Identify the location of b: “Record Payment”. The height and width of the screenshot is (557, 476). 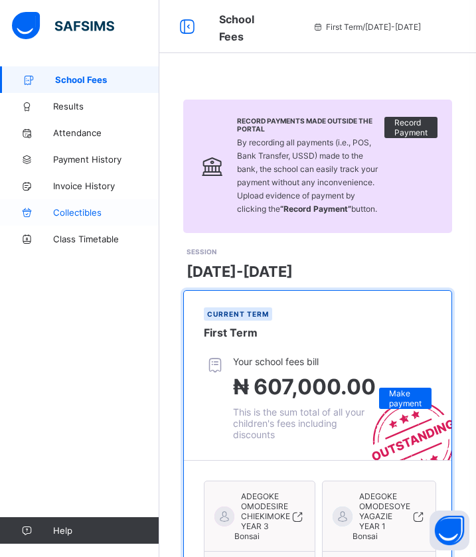
(315, 208).